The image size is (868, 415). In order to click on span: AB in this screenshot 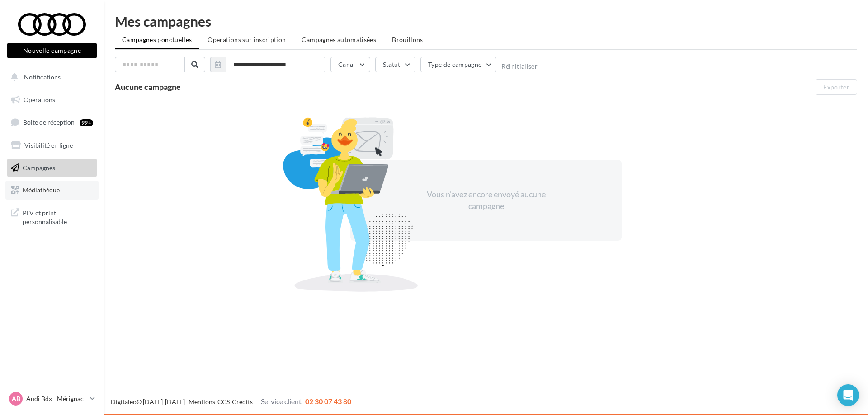, I will do `click(16, 399)`.